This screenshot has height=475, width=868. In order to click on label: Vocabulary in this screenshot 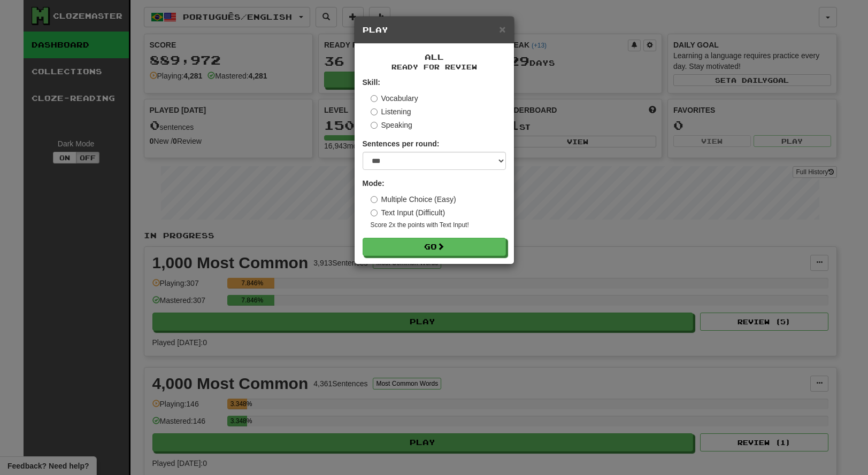, I will do `click(394, 98)`.